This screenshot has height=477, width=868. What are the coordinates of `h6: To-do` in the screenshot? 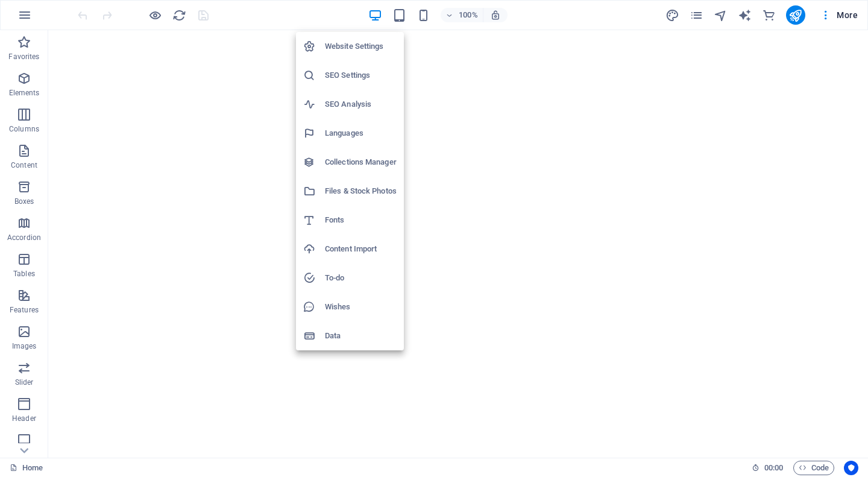 It's located at (361, 278).